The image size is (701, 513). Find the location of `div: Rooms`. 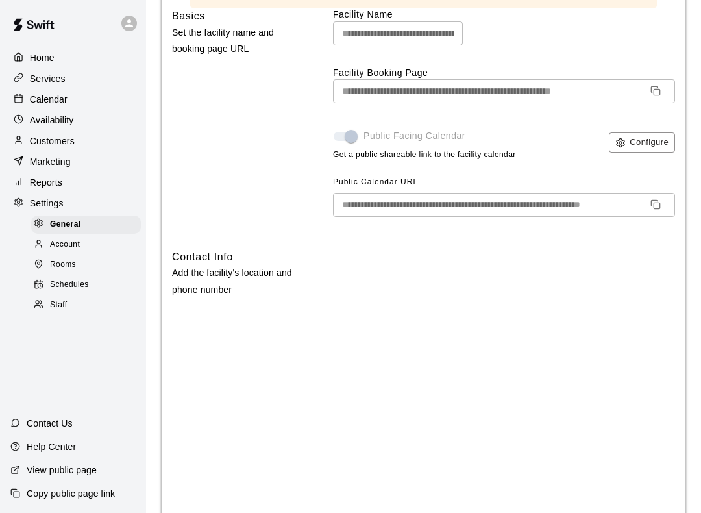

div: Rooms is located at coordinates (86, 265).